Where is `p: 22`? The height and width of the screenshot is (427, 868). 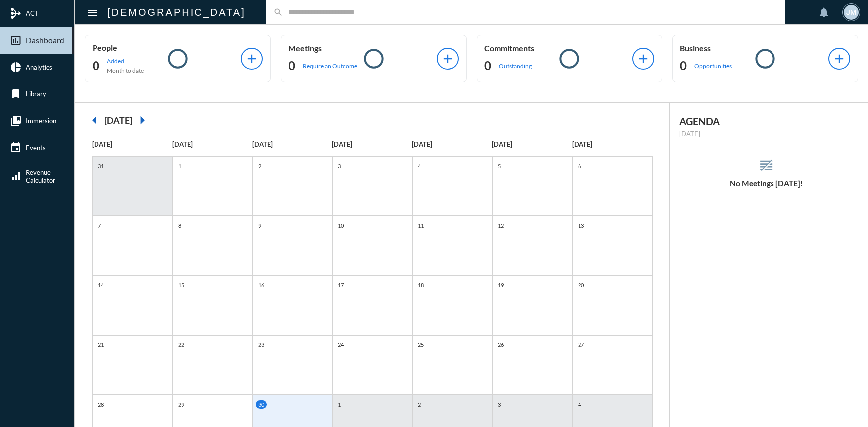
p: 22 is located at coordinates (181, 344).